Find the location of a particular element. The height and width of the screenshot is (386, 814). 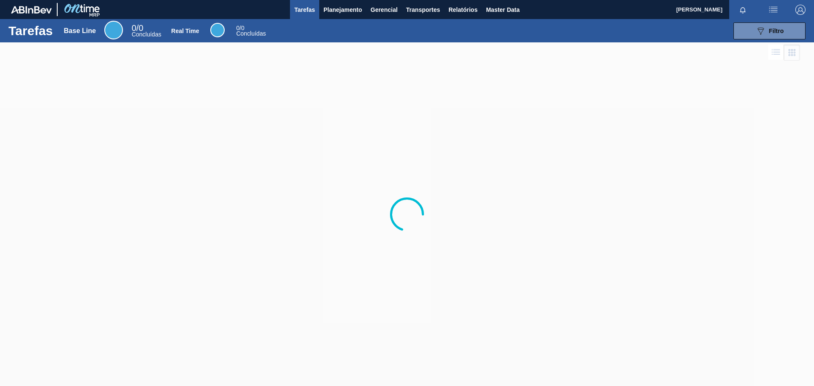

span: Master Data is located at coordinates (502, 10).